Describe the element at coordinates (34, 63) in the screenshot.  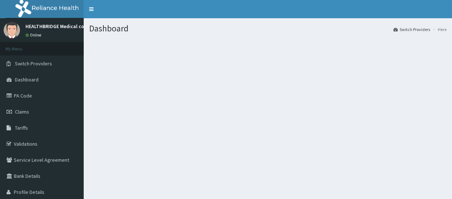
I see `span: Switch Providers` at that location.